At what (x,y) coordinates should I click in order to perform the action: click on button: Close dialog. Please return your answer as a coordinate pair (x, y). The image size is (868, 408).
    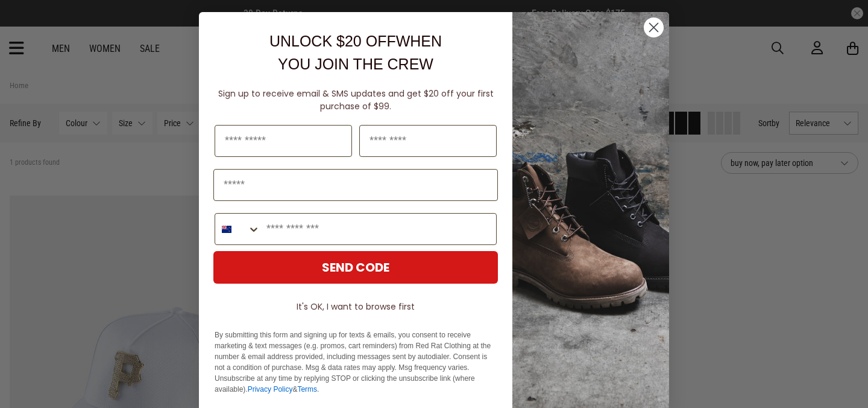
    Looking at the image, I should click on (653, 27).